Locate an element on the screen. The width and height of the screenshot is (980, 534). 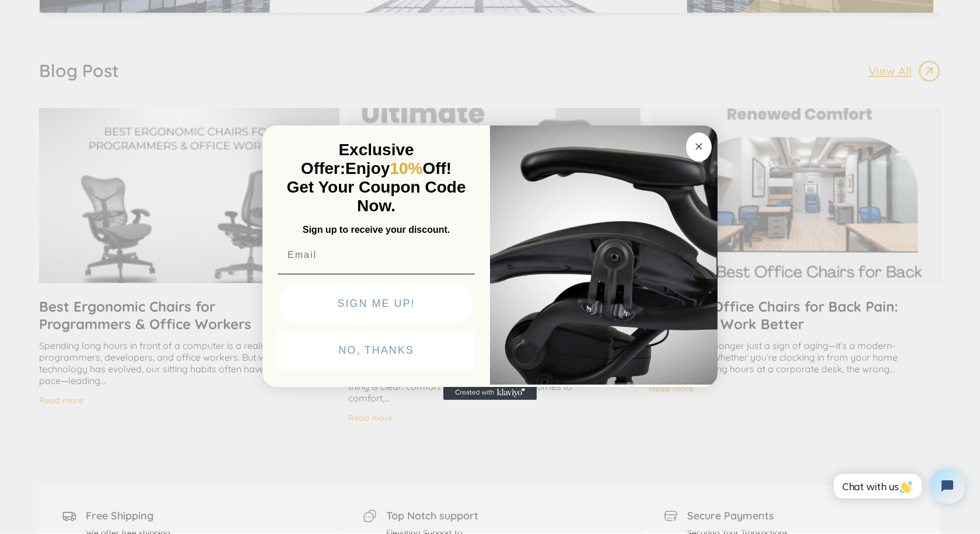
button: Chat with us👋 is located at coordinates (57, 27).